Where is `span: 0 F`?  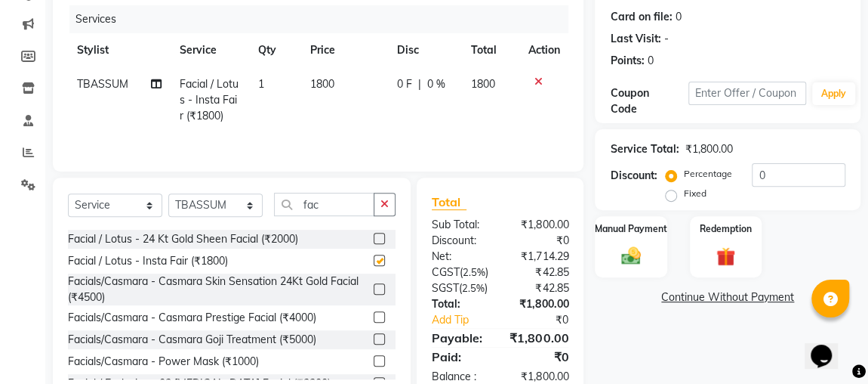
span: 0 F is located at coordinates (404, 84).